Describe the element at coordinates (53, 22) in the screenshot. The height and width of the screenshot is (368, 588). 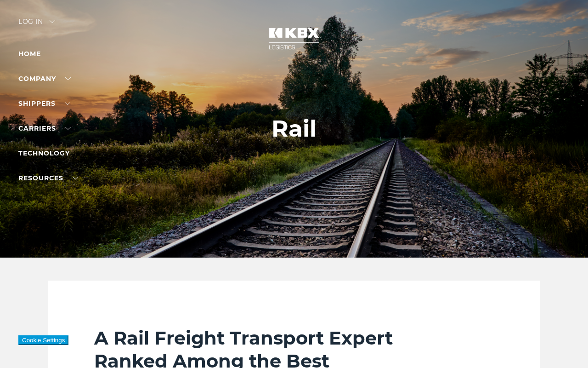
I see `img: arrow` at that location.